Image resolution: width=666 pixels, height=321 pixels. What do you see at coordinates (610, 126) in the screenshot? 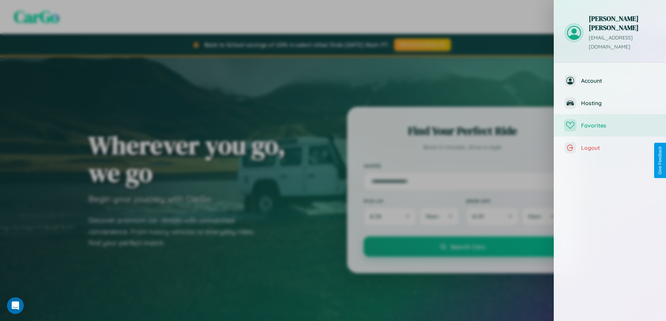
I see `button: Favorites` at bounding box center [610, 126].